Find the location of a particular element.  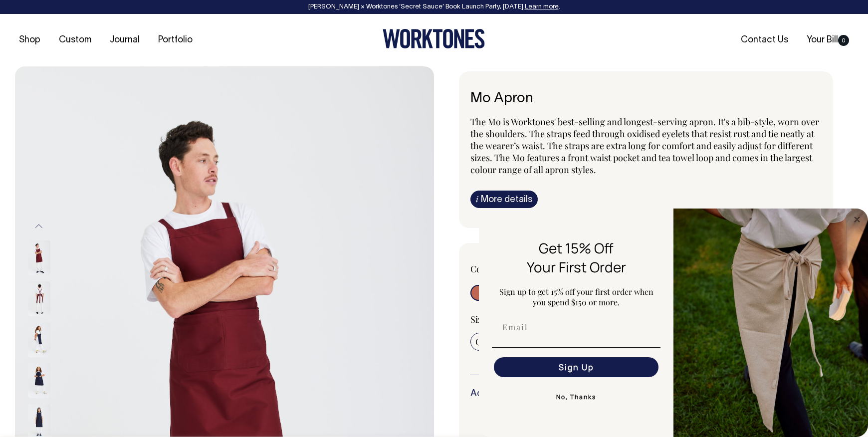

button: Previous is located at coordinates (39, 226).